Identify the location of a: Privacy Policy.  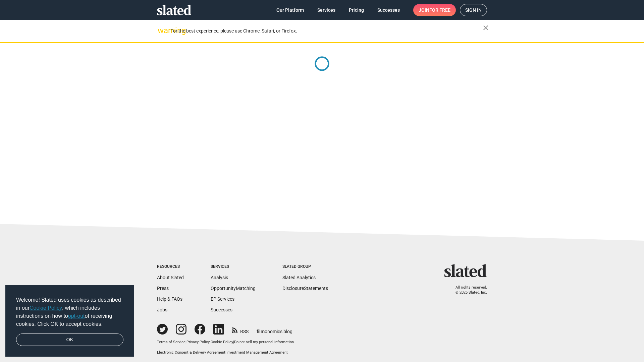
(198, 342).